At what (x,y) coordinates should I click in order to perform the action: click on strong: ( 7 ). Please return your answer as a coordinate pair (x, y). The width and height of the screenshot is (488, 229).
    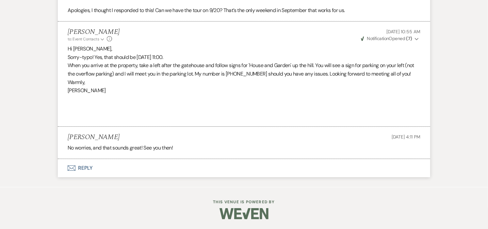
    Looking at the image, I should click on (409, 39).